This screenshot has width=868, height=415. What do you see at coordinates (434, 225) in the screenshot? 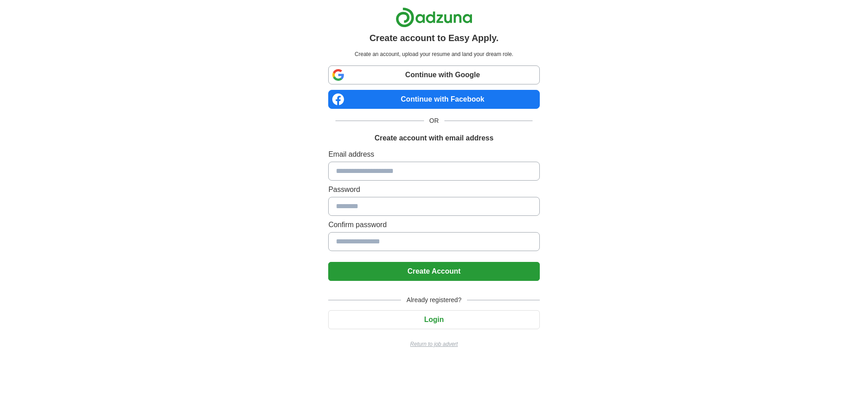
I see `label: Confirm password` at bounding box center [434, 225].